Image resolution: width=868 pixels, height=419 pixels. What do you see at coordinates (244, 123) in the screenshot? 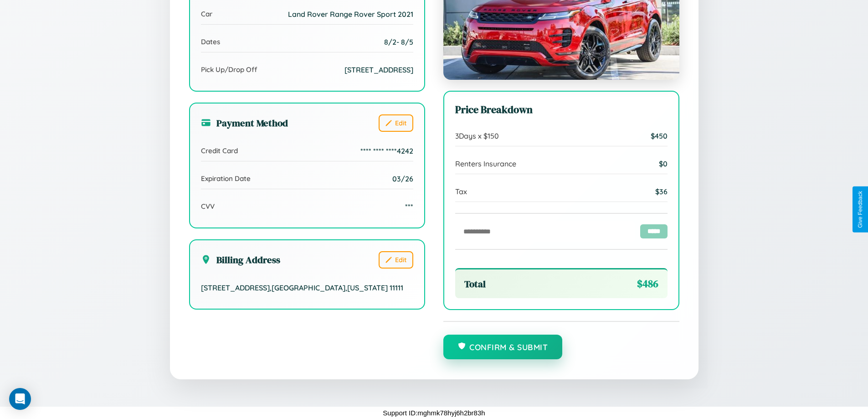
I see `h3: Payment Method` at bounding box center [244, 123].